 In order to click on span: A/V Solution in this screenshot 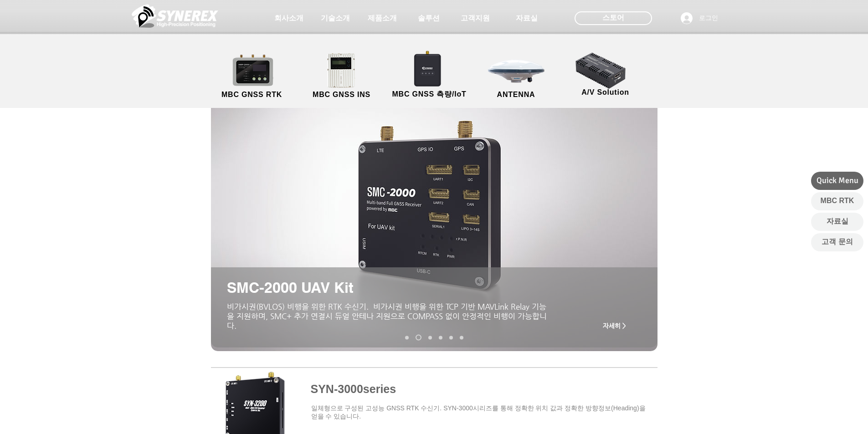, I will do `click(605, 93)`.